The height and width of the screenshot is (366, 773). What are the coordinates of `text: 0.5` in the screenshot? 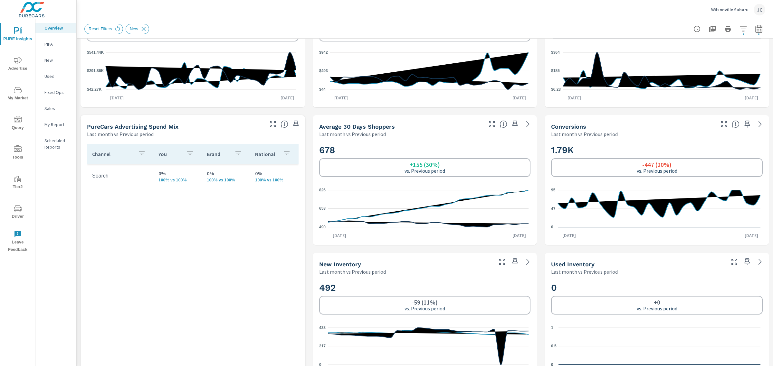 It's located at (553, 347).